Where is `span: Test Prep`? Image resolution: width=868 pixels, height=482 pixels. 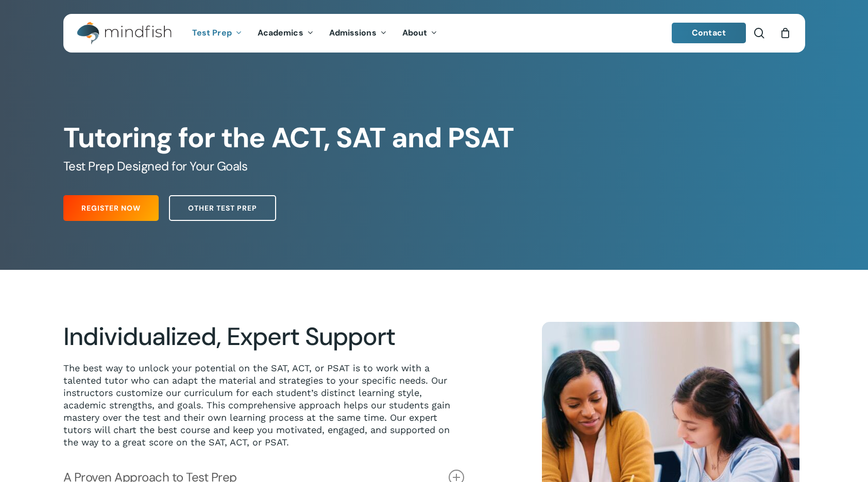
span: Test Prep is located at coordinates (212, 32).